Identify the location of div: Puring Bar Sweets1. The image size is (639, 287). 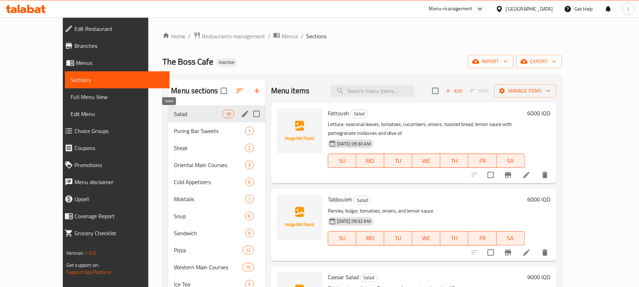
(217, 131).